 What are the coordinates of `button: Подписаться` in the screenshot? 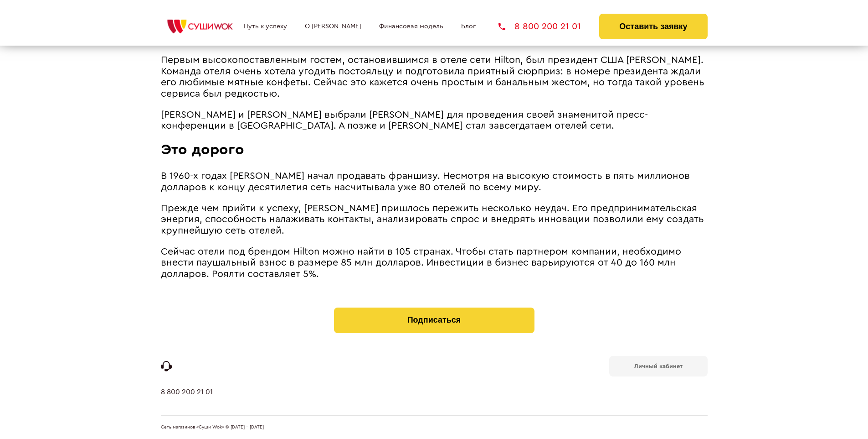 It's located at (434, 320).